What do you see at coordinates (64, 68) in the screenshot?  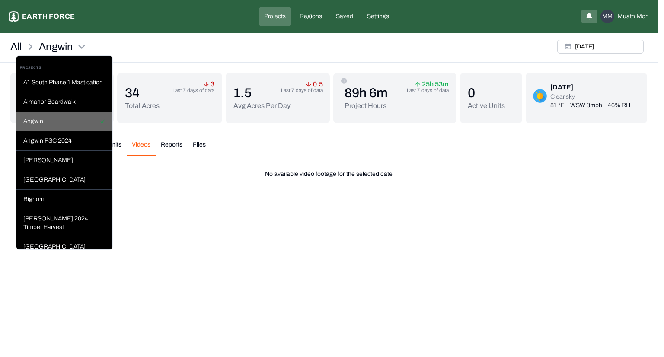 I see `div: PROJECTS` at bounding box center [64, 68].